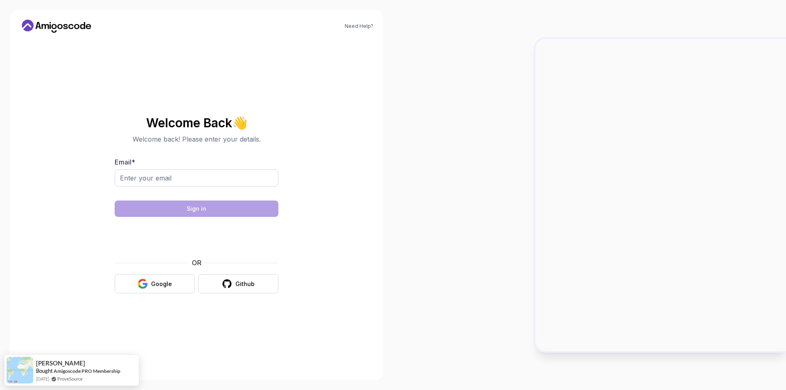 The image size is (786, 390). Describe the element at coordinates (44, 371) in the screenshot. I see `span: Bought` at that location.